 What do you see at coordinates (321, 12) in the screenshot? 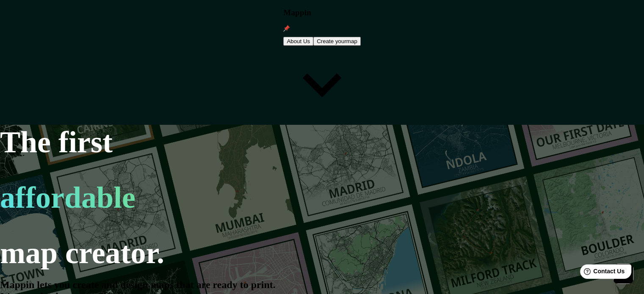
I see `h3: Mappin` at bounding box center [321, 12].